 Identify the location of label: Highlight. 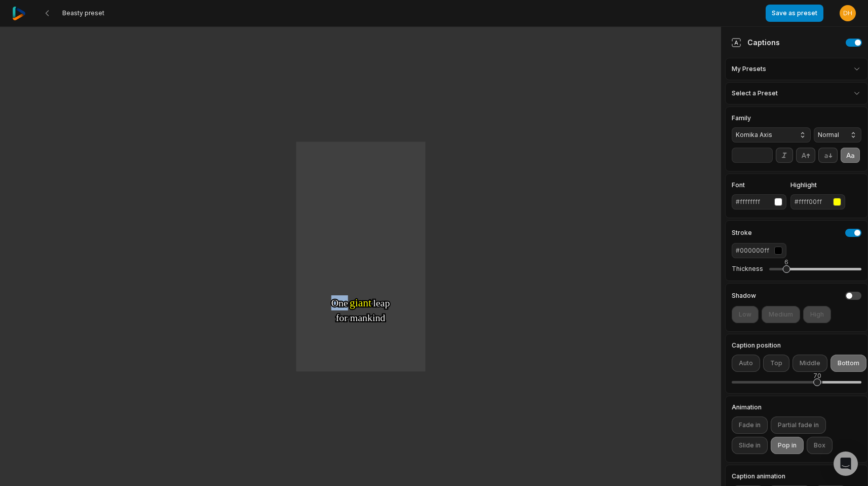
(818, 185).